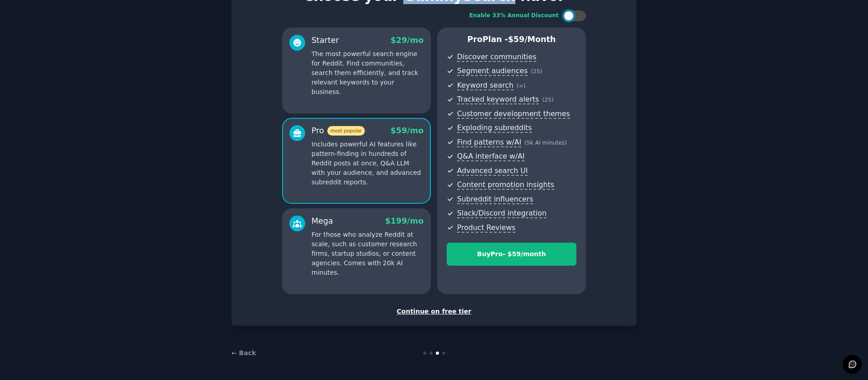 The width and height of the screenshot is (868, 380). What do you see at coordinates (407, 130) in the screenshot?
I see `span: $ 59 /mo` at bounding box center [407, 130].